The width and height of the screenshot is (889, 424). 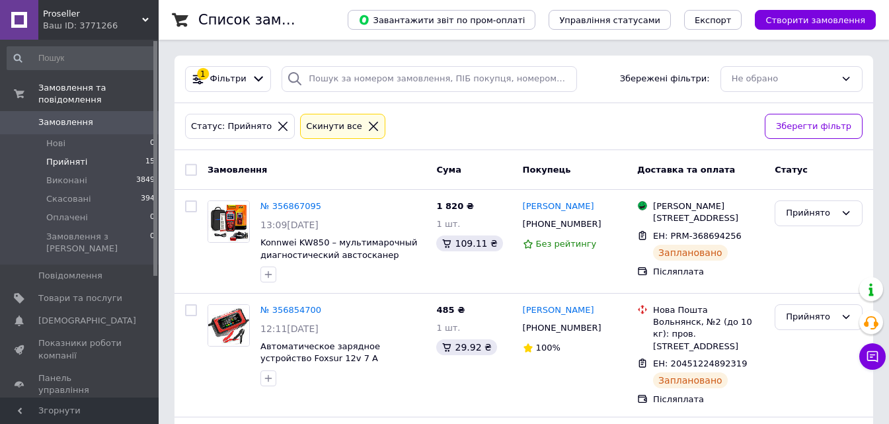 What do you see at coordinates (203, 74) in the screenshot?
I see `div: 1` at bounding box center [203, 74].